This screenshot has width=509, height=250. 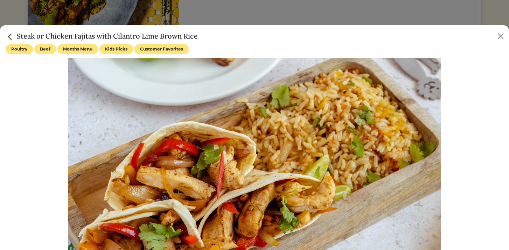 What do you see at coordinates (45, 49) in the screenshot?
I see `span: Beef` at bounding box center [45, 49].